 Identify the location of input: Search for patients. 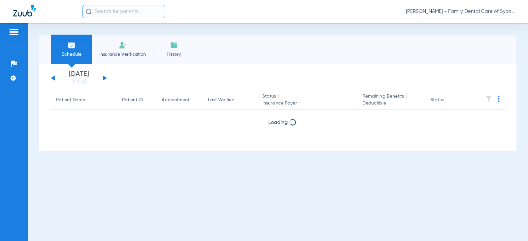
(124, 12).